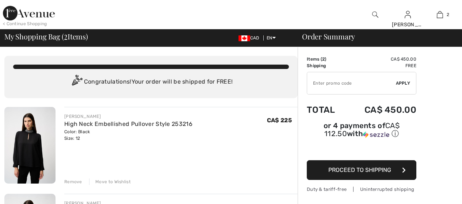 The image size is (462, 204). What do you see at coordinates (403, 83) in the screenshot?
I see `span: Apply` at bounding box center [403, 83].